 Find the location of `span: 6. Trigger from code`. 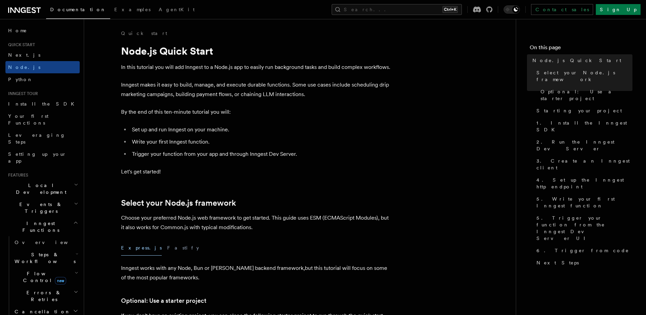

span: 6. Trigger from code is located at coordinates (583, 250).